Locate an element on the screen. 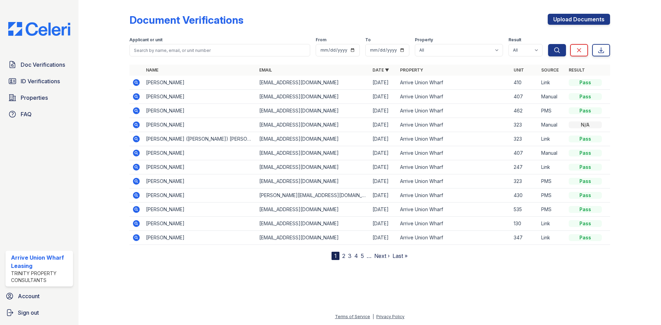 Image resolution: width=661 pixels, height=325 pixels. span: Properties is located at coordinates (34, 98).